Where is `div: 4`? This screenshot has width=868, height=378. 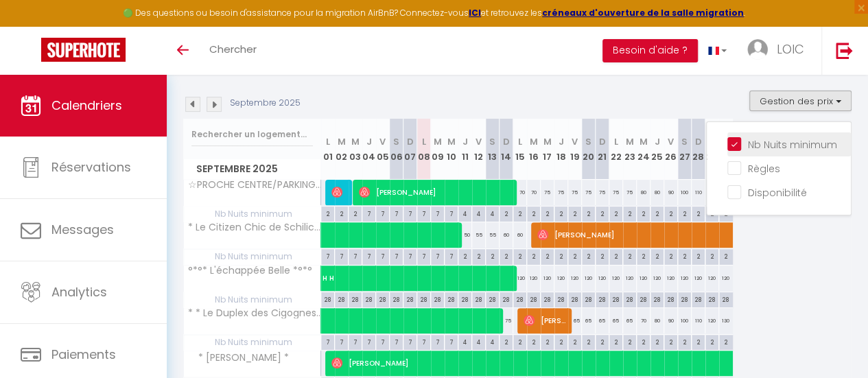
div: 4 is located at coordinates (491, 213).